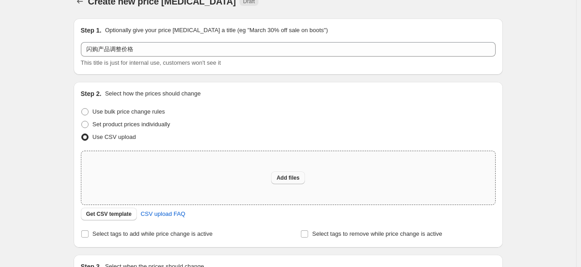 This screenshot has height=267, width=581. What do you see at coordinates (153, 233) in the screenshot?
I see `span: Select tags to add while price change is active` at bounding box center [153, 233].